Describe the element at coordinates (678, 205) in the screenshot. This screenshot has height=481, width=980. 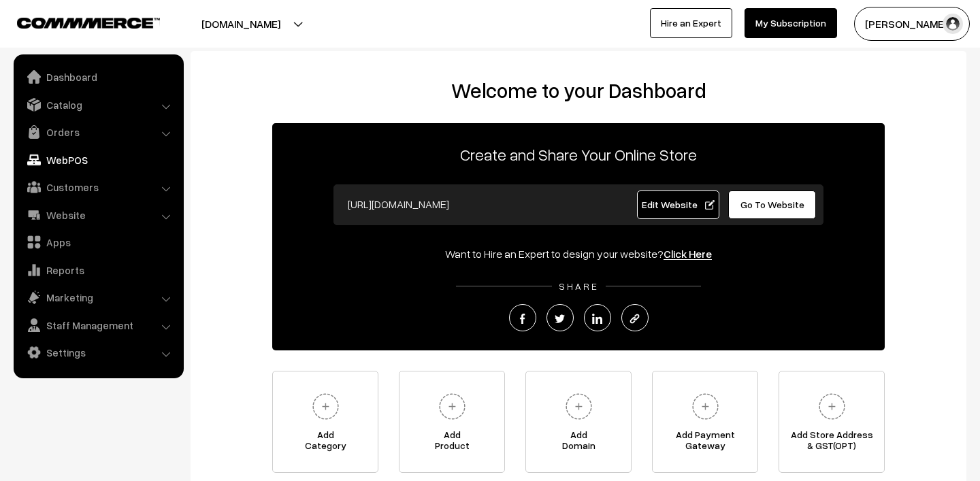
I see `a: Edit Website` at that location.